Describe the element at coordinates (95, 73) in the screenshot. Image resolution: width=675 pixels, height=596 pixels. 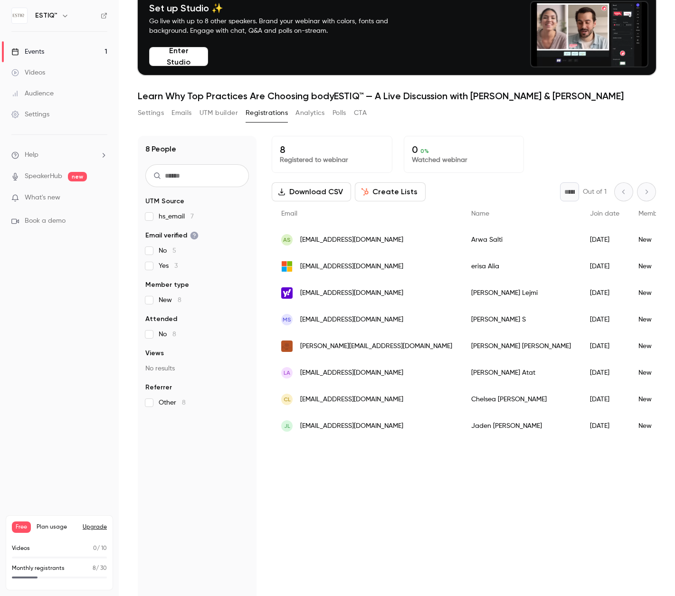
I see `div: user says…` at that location.